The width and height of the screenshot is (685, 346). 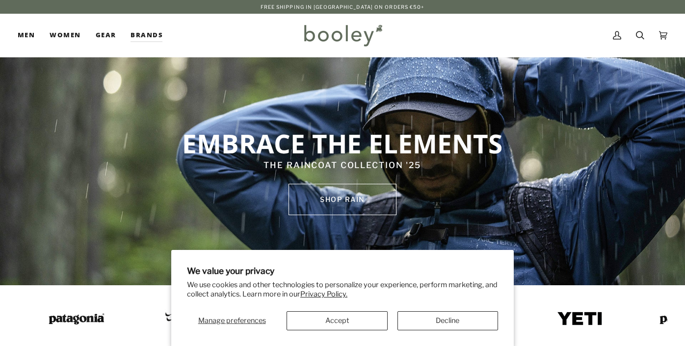 I want to click on button: Decline, so click(x=447, y=321).